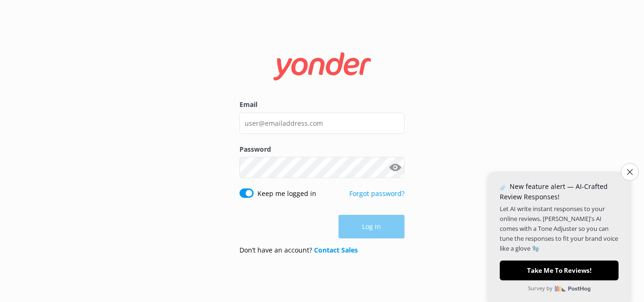 Image resolution: width=644 pixels, height=302 pixels. Describe the element at coordinates (336, 250) in the screenshot. I see `a: Contact Sales` at that location.